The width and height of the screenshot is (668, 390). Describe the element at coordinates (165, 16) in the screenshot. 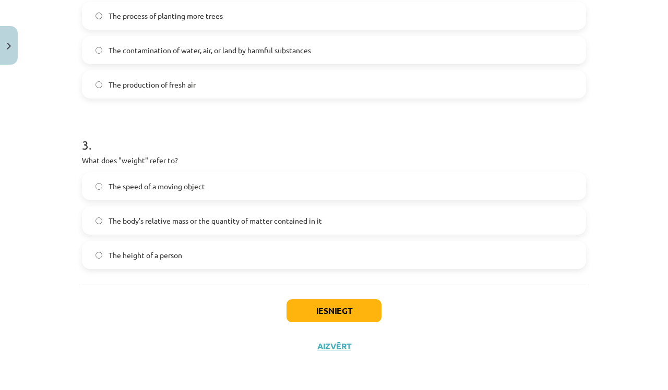

I see `span: The process of planting more trees` at that location.